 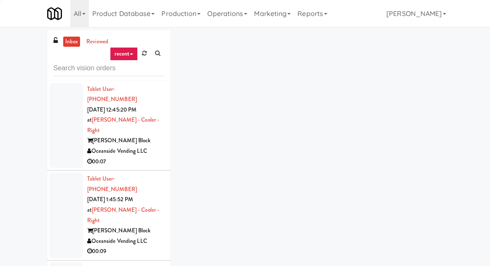 I want to click on div: 00:09, so click(x=126, y=252).